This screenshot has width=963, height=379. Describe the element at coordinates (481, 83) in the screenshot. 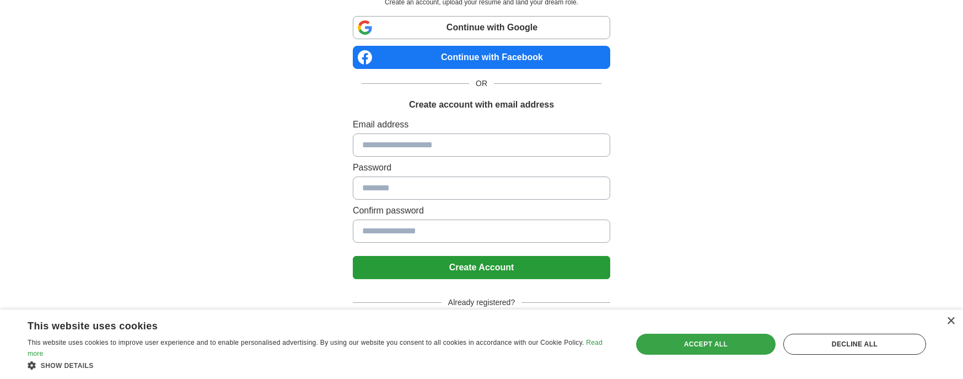

I see `span: OR` at that location.